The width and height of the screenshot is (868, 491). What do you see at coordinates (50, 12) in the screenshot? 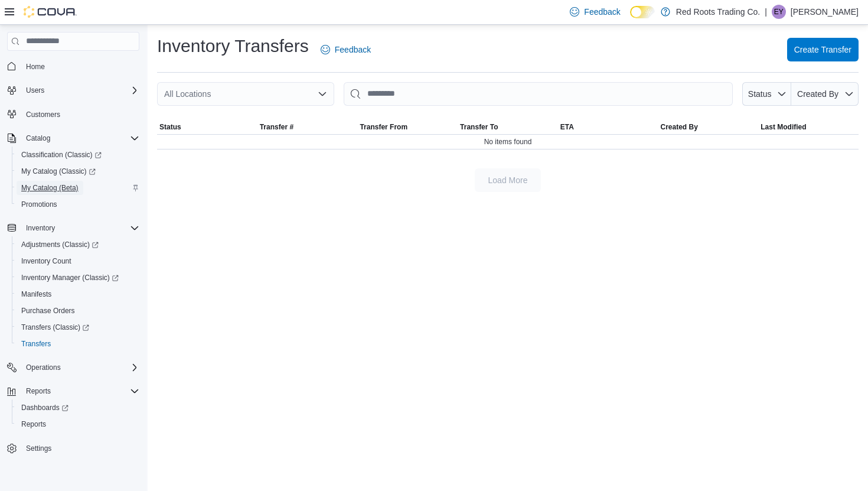
I see `img: Cova` at bounding box center [50, 12].